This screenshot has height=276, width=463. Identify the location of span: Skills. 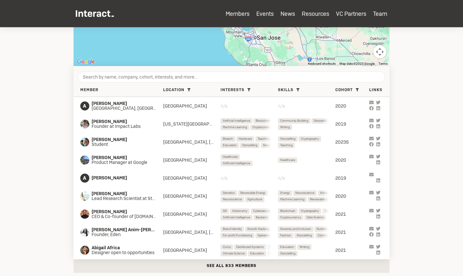
(285, 90).